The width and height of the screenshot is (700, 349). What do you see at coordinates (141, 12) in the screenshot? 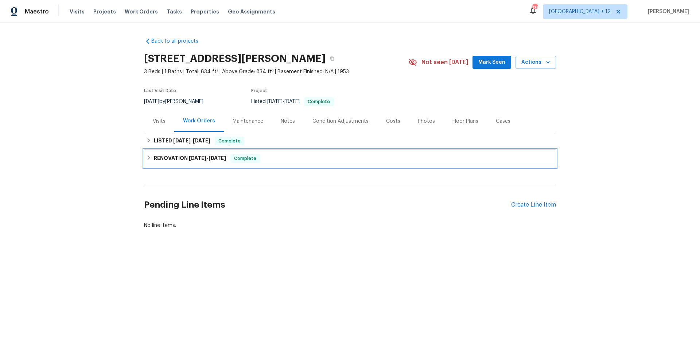
I see `span: Work Orders` at bounding box center [141, 12].